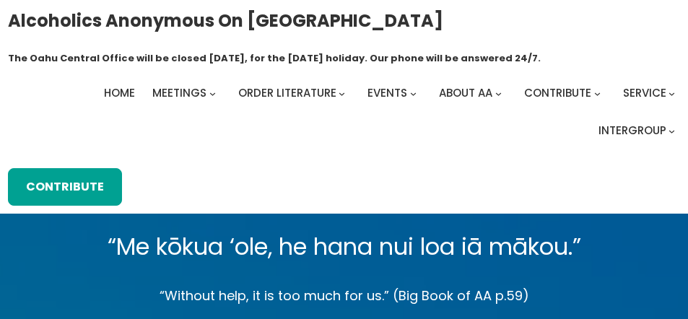 This screenshot has width=688, height=319. What do you see at coordinates (344, 112) in the screenshot?
I see `nav: Intergroup` at bounding box center [344, 112].